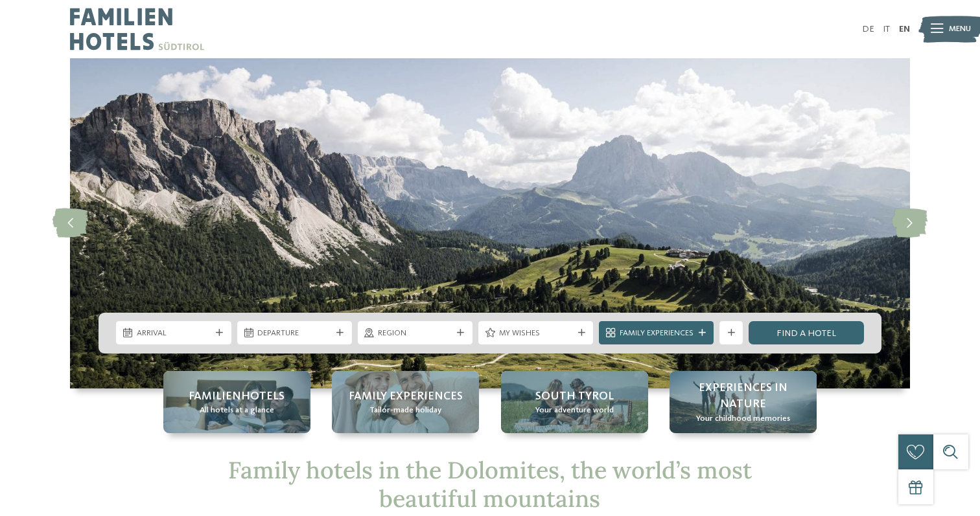  Describe the element at coordinates (743, 402) in the screenshot. I see `a: Family hotels in the Dolomites: Holidays in the realm of the Pale Mountains Experiences in nature...` at that location.